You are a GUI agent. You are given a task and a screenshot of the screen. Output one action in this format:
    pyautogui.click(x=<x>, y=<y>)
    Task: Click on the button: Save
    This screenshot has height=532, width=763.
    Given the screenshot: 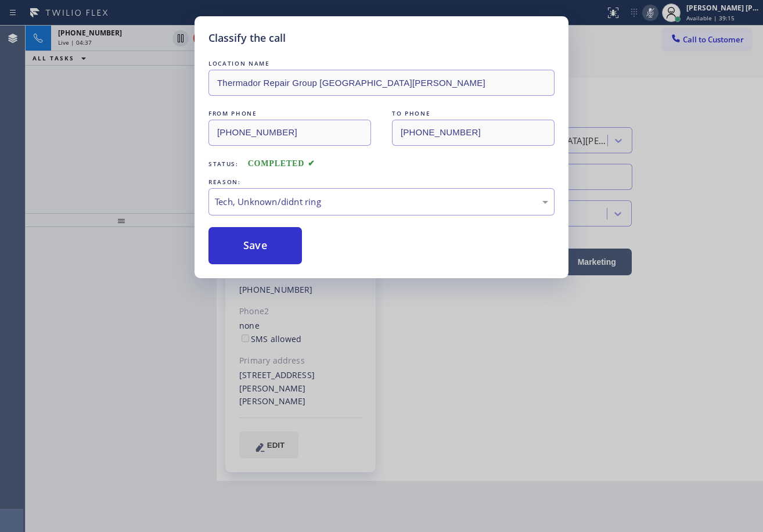 What is the action you would take?
    pyautogui.click(x=255, y=246)
    